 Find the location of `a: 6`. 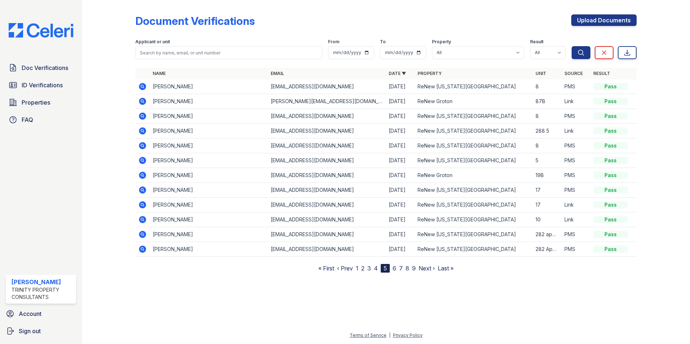

a: 6 is located at coordinates (395, 269).